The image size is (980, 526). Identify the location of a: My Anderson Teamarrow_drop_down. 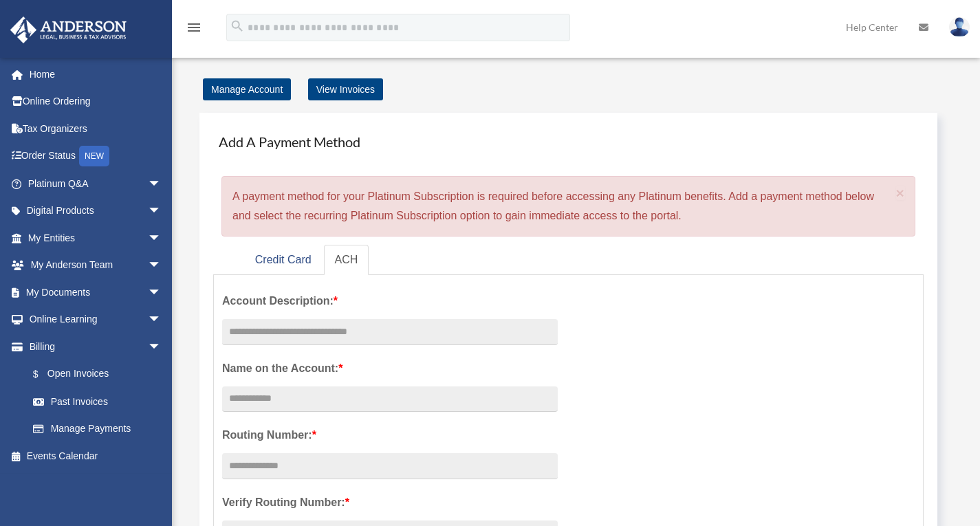
(96, 265).